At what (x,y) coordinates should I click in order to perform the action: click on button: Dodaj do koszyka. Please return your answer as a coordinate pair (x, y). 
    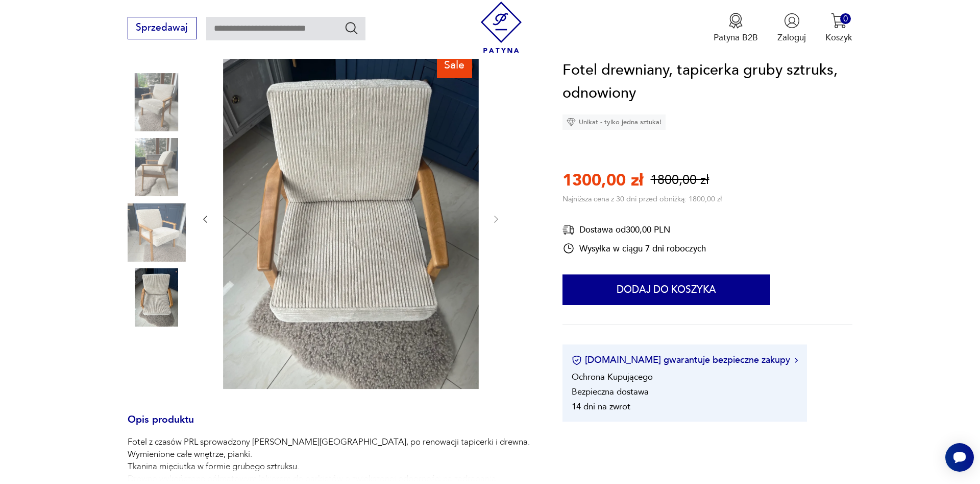
    Looking at the image, I should click on (666, 290).